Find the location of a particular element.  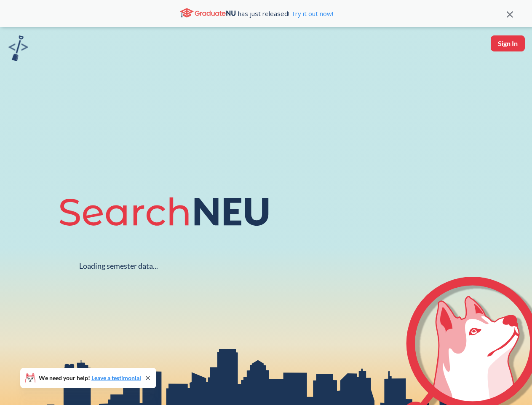

div: Loading semester data... is located at coordinates (118, 266).